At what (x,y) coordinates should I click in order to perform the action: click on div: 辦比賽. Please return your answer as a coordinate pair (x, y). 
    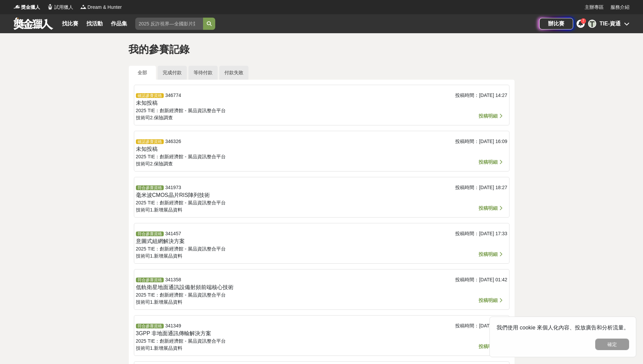
    Looking at the image, I should click on (556, 24).